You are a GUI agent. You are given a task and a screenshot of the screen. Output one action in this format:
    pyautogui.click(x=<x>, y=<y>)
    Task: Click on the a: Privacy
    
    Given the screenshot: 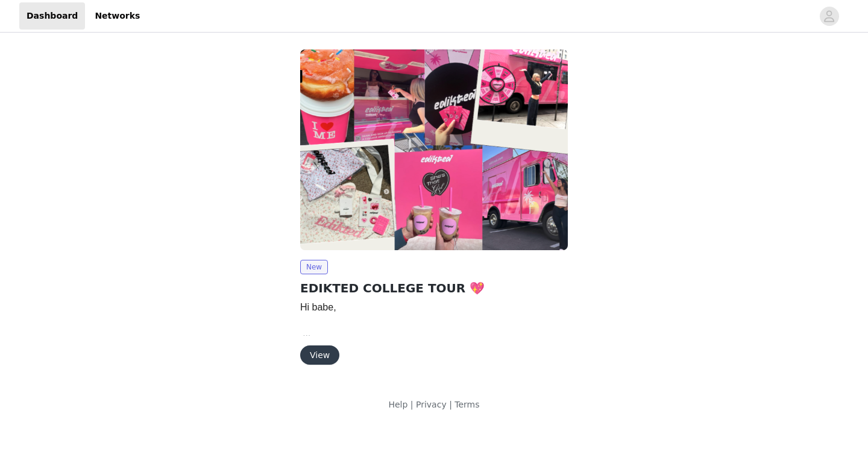 What is the action you would take?
    pyautogui.click(x=431, y=404)
    